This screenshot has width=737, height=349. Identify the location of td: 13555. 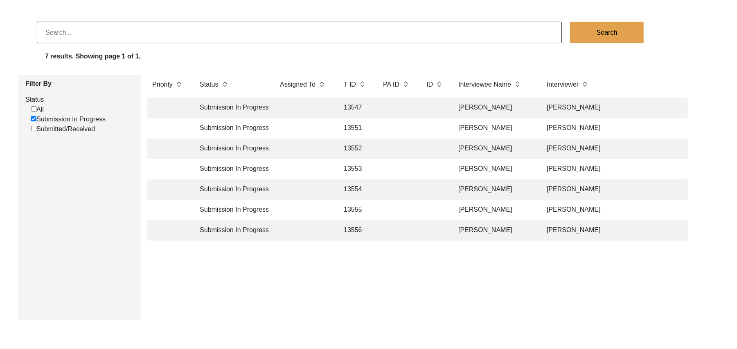
(355, 210).